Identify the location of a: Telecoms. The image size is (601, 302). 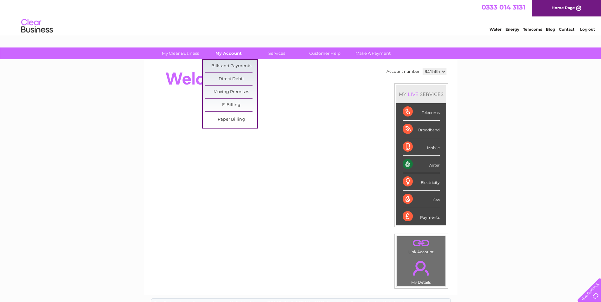
(532, 29).